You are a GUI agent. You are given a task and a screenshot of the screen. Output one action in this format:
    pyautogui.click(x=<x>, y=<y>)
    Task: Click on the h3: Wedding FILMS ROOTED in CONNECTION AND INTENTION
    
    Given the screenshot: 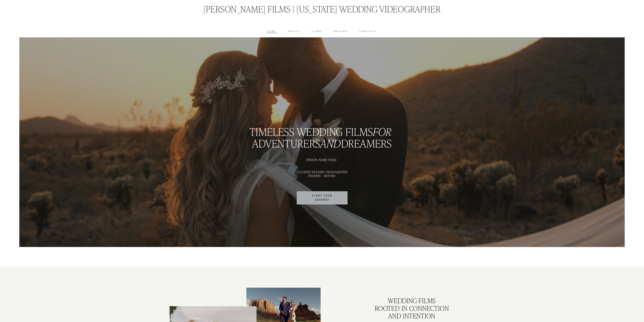 What is the action you would take?
    pyautogui.click(x=412, y=309)
    